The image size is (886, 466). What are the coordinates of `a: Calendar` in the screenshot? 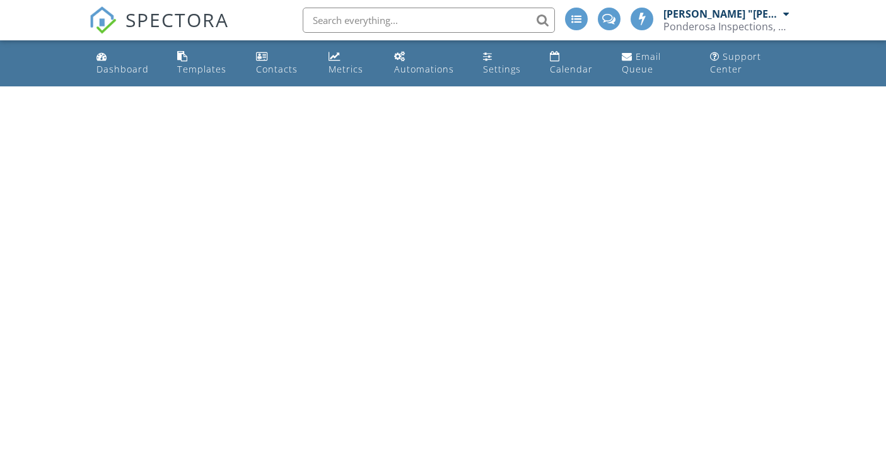 It's located at (576, 63).